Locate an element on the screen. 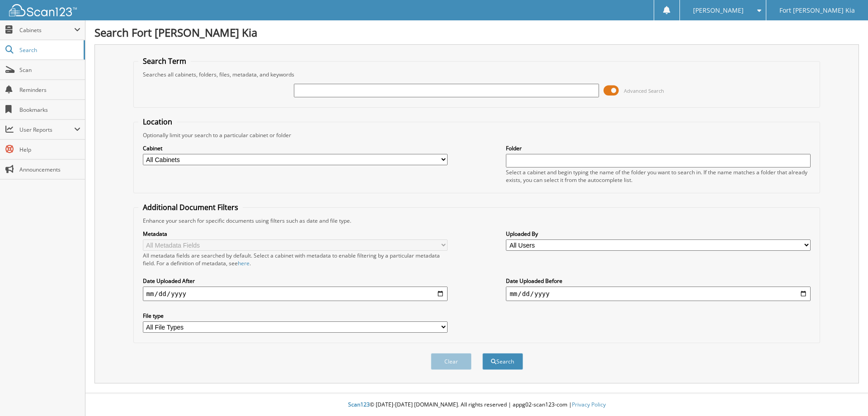 This screenshot has width=868, height=416. span: Search is located at coordinates (49, 50).